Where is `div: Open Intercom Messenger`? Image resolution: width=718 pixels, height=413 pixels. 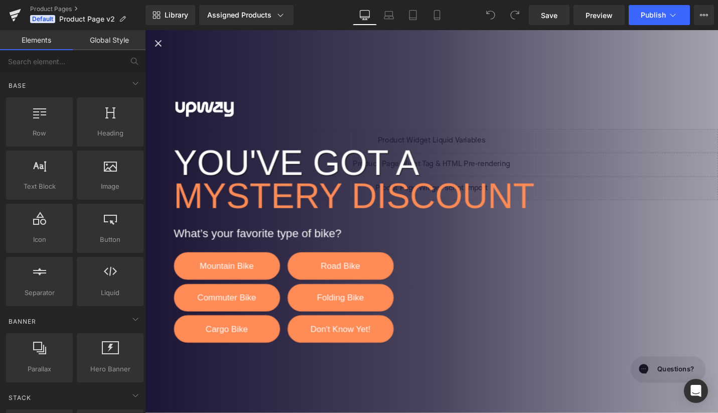
div: Open Intercom Messenger is located at coordinates (696, 391).